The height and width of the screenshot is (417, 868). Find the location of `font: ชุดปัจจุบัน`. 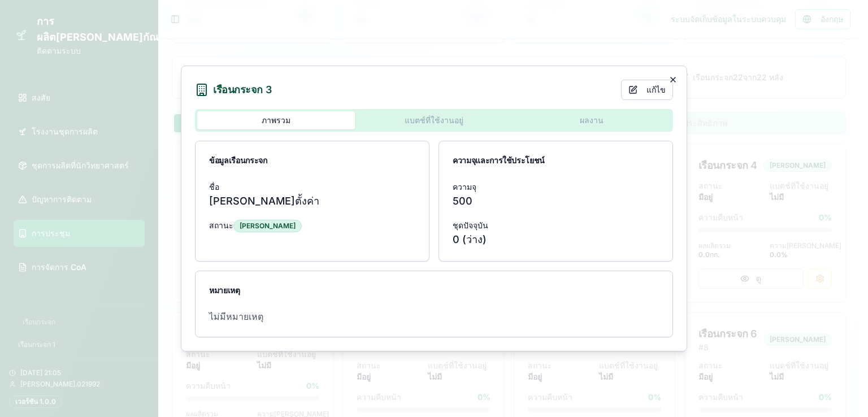

font: ชุดปัจจุบัน is located at coordinates (471, 225).